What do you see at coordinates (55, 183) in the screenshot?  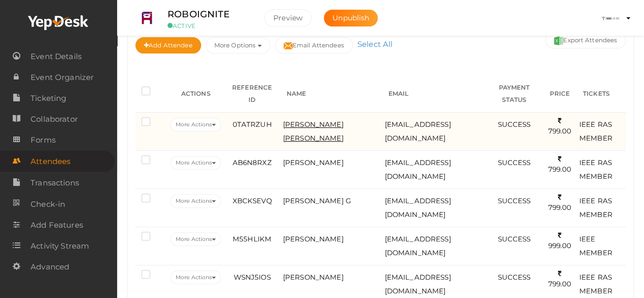 I see `span: Transactions` at bounding box center [55, 183].